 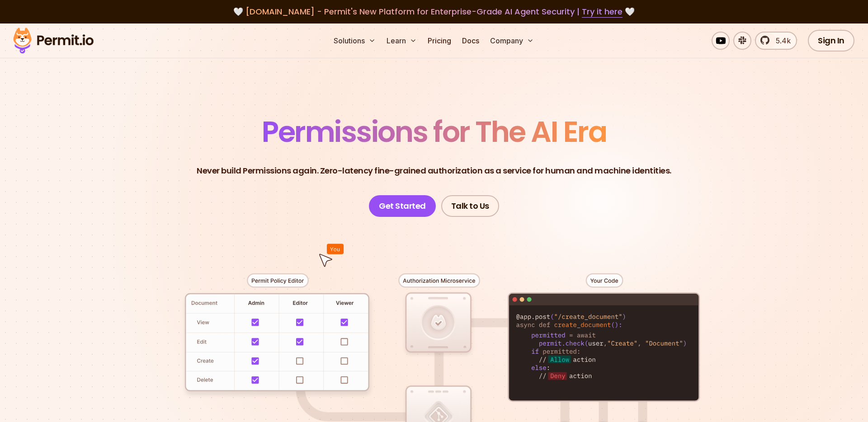 What do you see at coordinates (402, 206) in the screenshot?
I see `a: Get Started` at bounding box center [402, 206].